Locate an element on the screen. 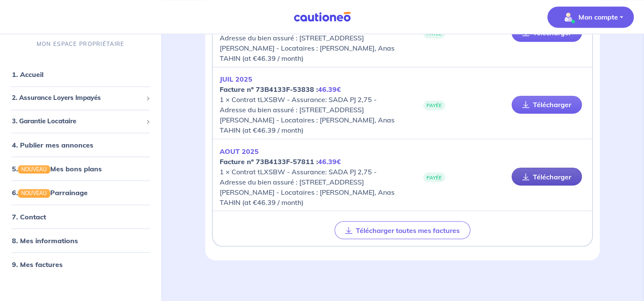 This screenshot has width=644, height=301. a: 8. Mes informations is located at coordinates (45, 240).